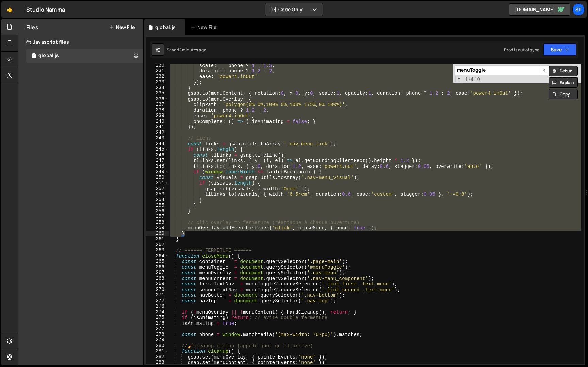 Image resolution: width=588 pixels, height=367 pixels. Describe the element at coordinates (157, 160) in the screenshot. I see `div: 247` at that location.